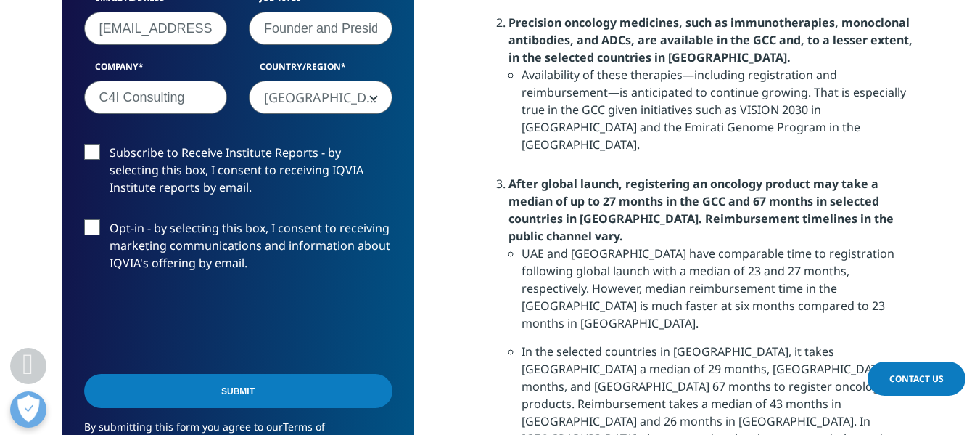  What do you see at coordinates (916, 379) in the screenshot?
I see `a: Contact Us` at bounding box center [916, 379].